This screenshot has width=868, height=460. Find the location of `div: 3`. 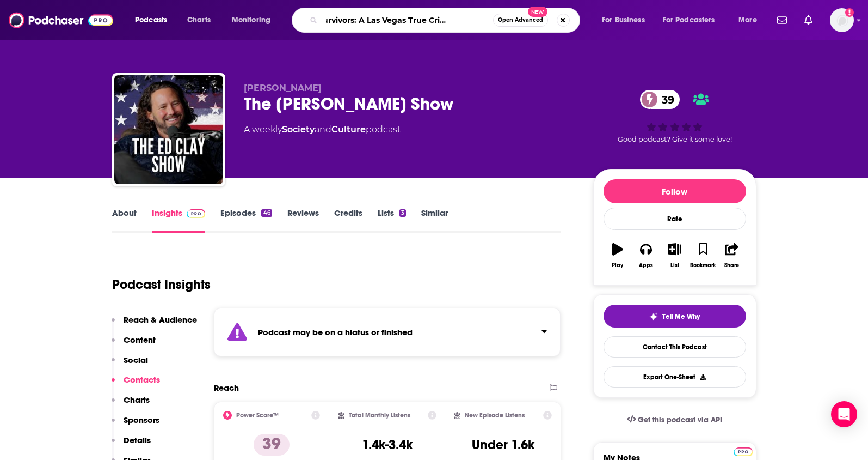

div: 3 is located at coordinates (403, 213).